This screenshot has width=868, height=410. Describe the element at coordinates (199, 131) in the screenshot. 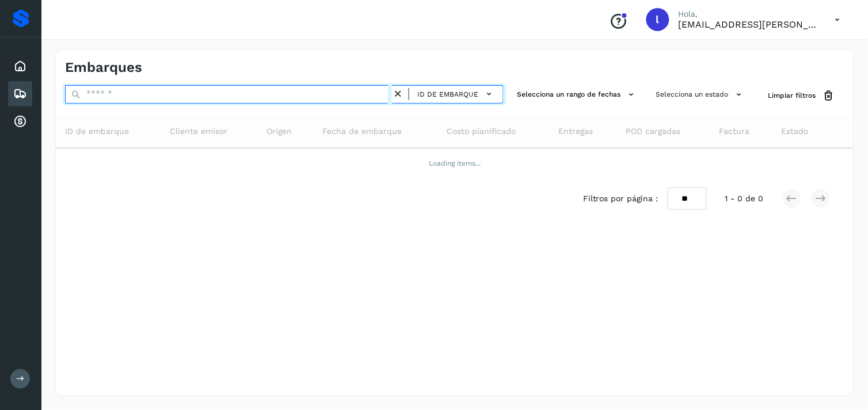

I see `span: Cliente emisor` at that location.